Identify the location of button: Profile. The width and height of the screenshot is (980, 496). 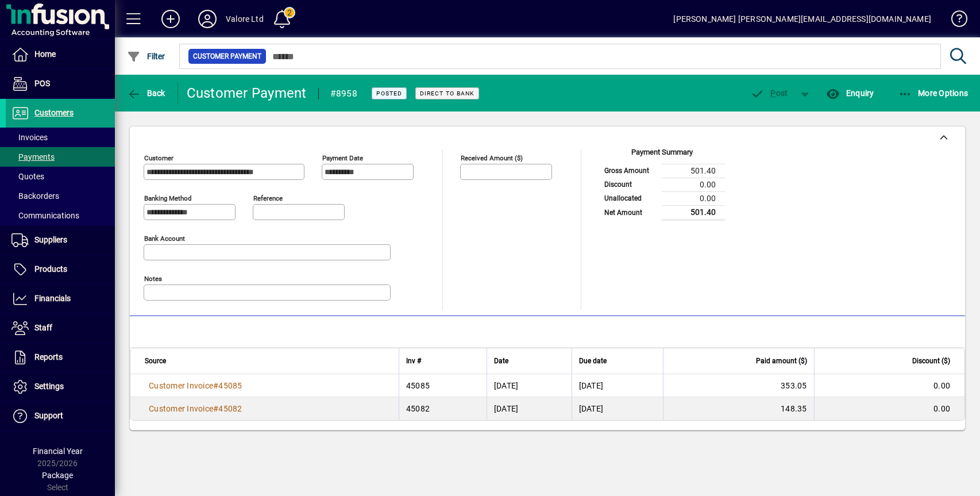
(207, 19).